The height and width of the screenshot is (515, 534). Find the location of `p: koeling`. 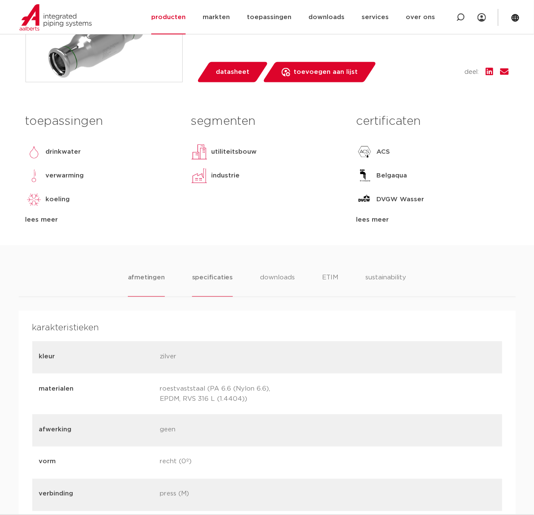

p: koeling is located at coordinates (58, 200).